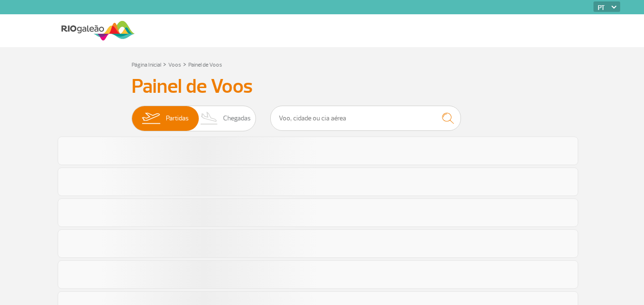 The image size is (644, 305). What do you see at coordinates (237, 119) in the screenshot?
I see `span: Chegadas` at bounding box center [237, 119].